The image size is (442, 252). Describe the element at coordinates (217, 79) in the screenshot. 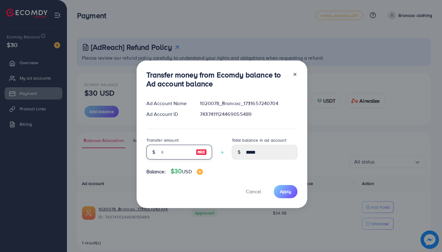

I see `h3: Transfer money from Ecomdy balance to Ad account balance` at that location.